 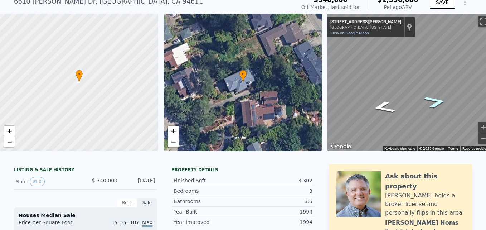 I want to click on div: Ask about this property, so click(x=425, y=181).